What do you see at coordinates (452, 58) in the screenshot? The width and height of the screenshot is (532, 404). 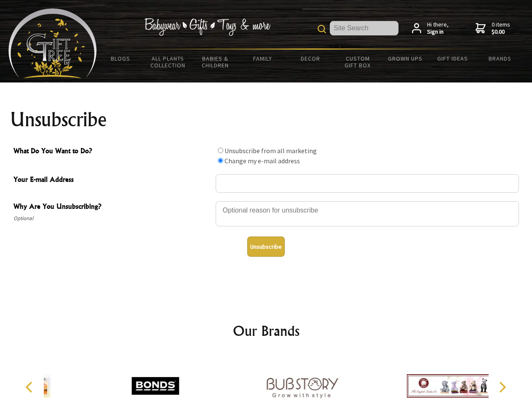 I see `a: Gift Ideas` at bounding box center [452, 58].